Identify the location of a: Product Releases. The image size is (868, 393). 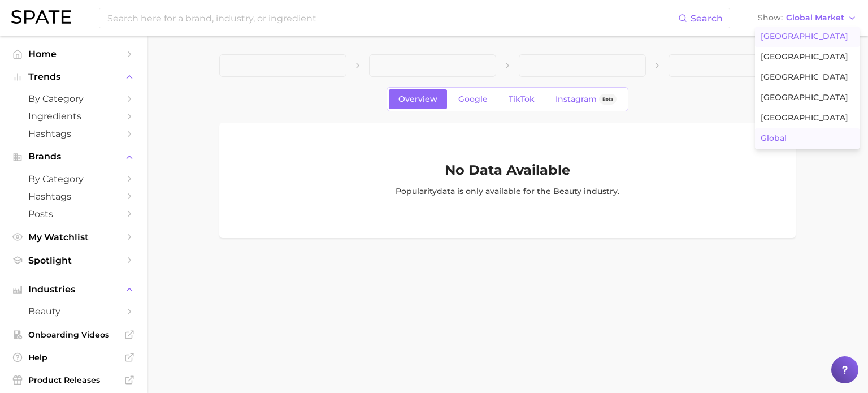
(73, 380).